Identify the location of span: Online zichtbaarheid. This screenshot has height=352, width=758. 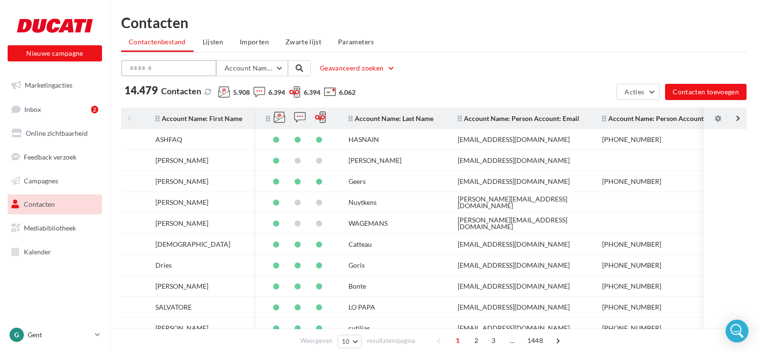
(57, 133).